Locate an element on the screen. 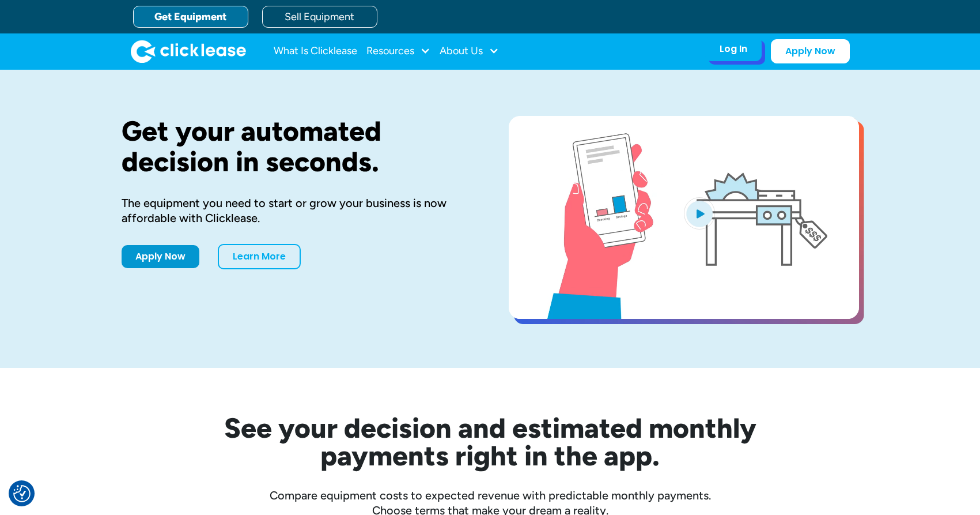  a: home is located at coordinates (188, 51).